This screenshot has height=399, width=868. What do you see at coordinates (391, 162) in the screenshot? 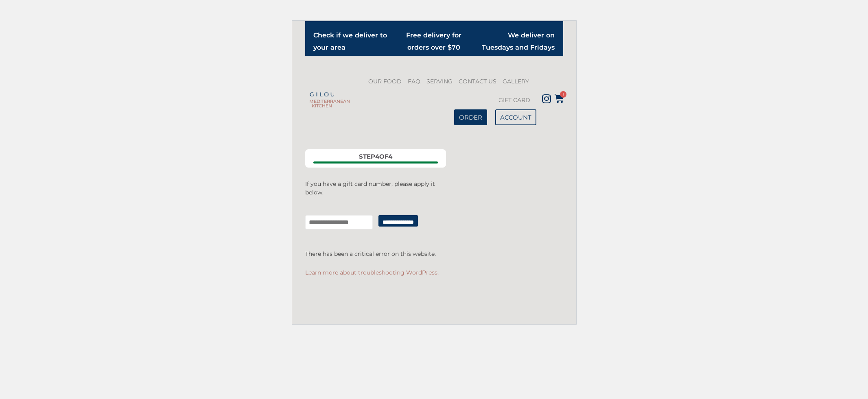
I see `span: Billing address` at bounding box center [391, 162].